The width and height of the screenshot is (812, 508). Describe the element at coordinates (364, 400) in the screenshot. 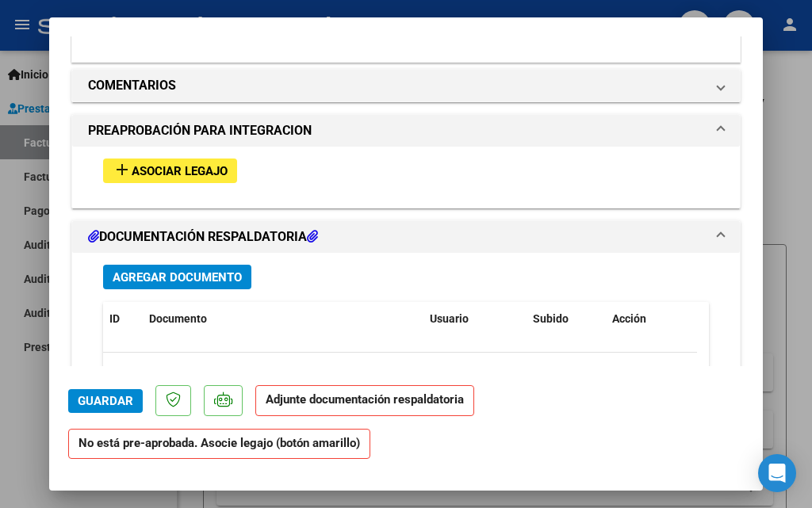

I see `strong: Adjunte documentación respaldatoria` at that location.